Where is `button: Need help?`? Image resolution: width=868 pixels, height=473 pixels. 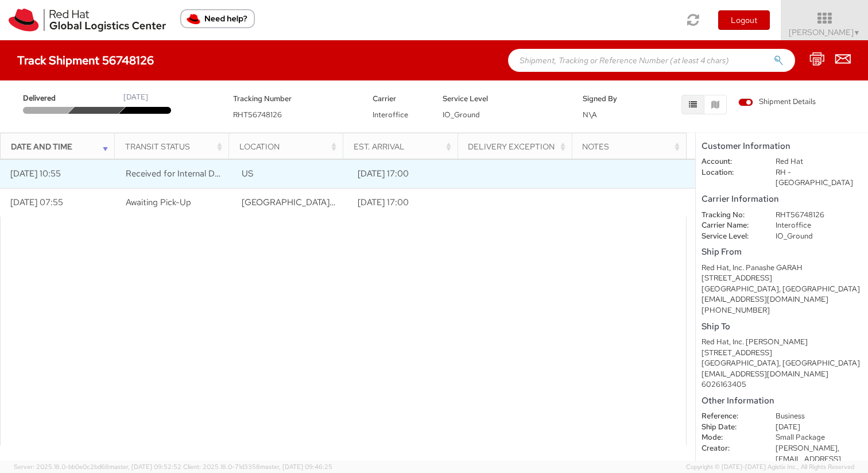 button: Need help? is located at coordinates (217, 18).